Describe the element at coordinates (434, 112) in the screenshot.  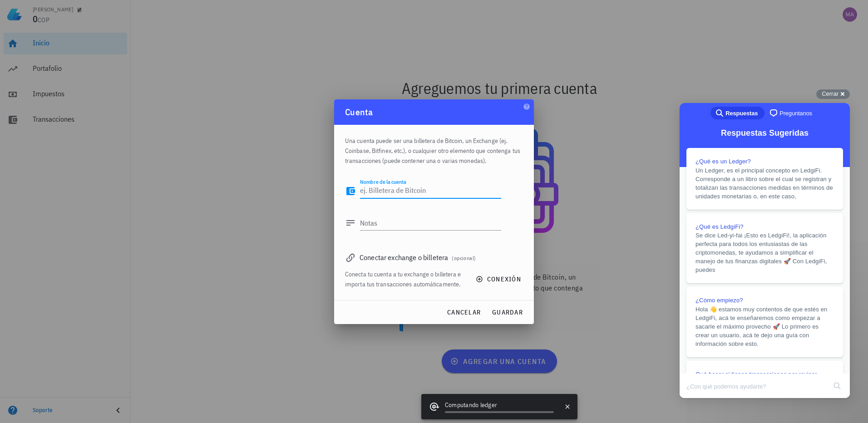
I see `div: Cuenta` at that location.